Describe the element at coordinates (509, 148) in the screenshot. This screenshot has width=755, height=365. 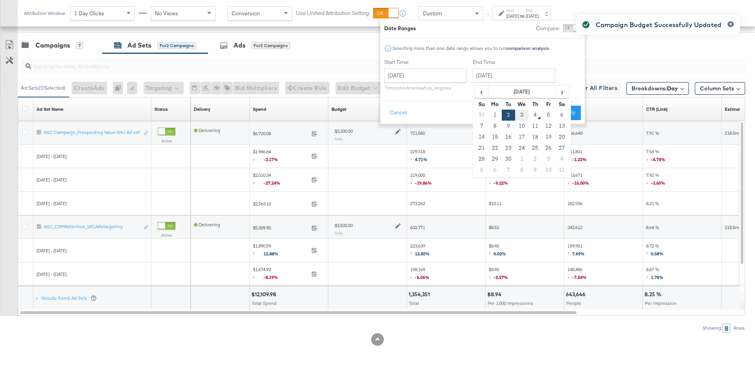
I see `td: 23` at that location.